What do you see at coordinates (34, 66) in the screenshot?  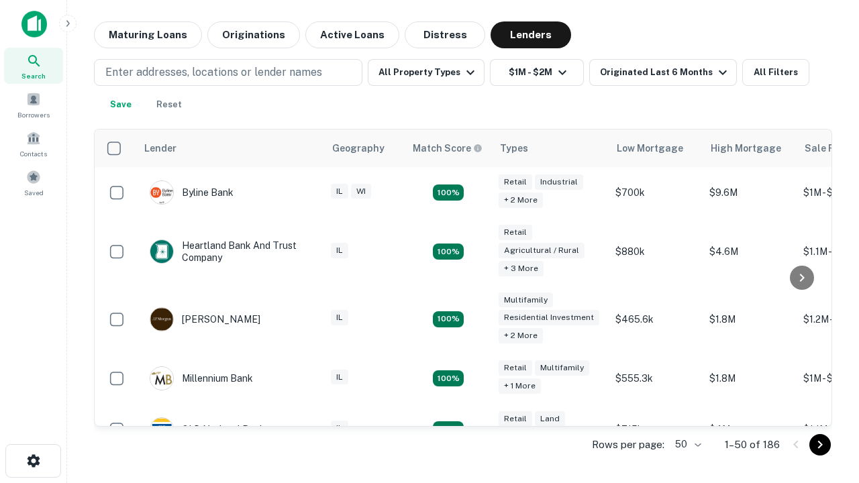 I see `a: Search` at bounding box center [34, 66].